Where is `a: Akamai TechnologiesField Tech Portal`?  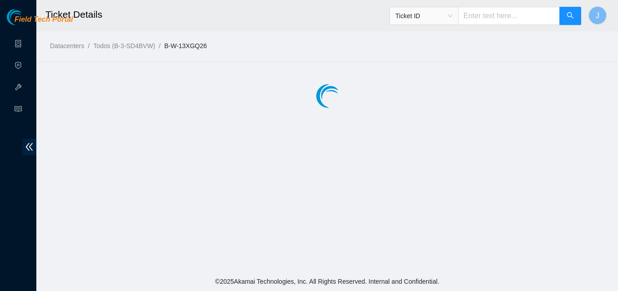 a: Akamai TechnologiesField Tech Portal is located at coordinates (40, 22).